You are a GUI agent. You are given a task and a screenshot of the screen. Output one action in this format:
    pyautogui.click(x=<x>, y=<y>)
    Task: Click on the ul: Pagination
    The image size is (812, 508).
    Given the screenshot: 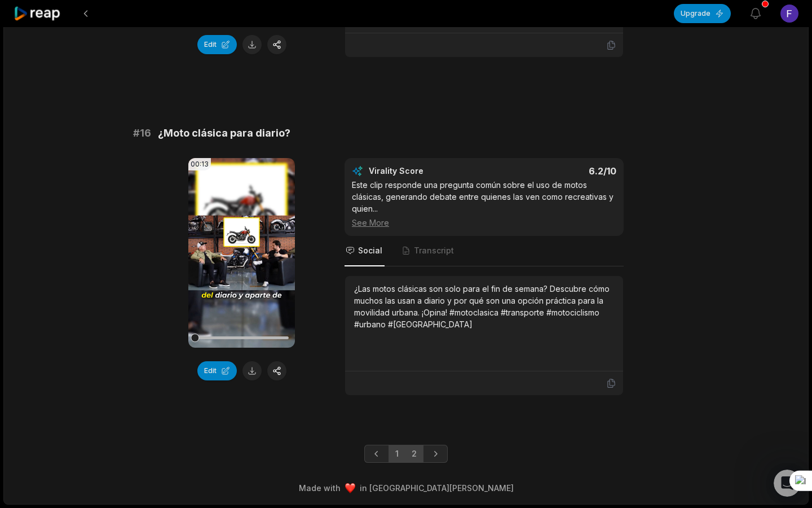 What is the action you would take?
    pyautogui.click(x=406, y=453)
    